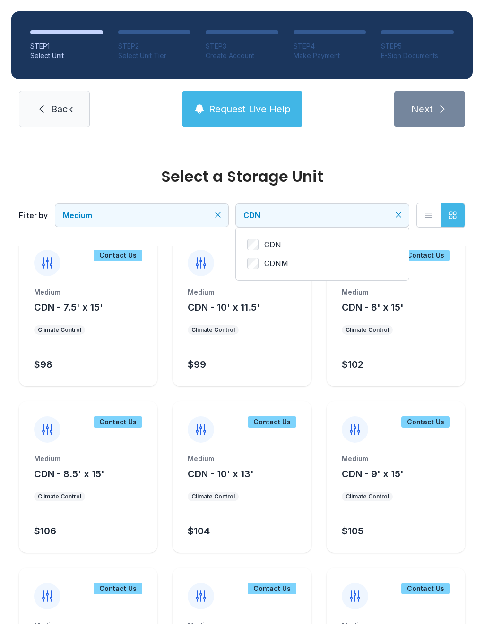 The width and height of the screenshot is (484, 624). Describe the element at coordinates (67, 46) in the screenshot. I see `div: STEP 1` at that location.